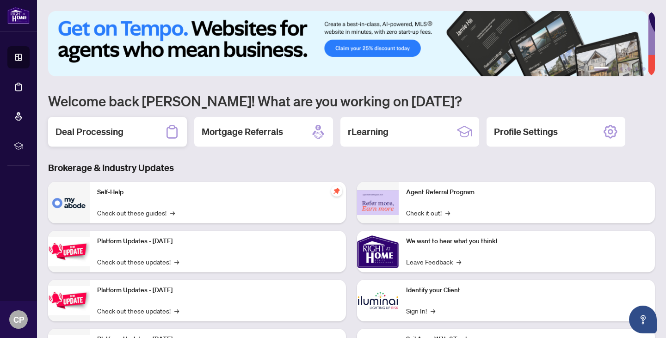  Describe the element at coordinates (644, 69) in the screenshot. I see `button: 6` at that location.